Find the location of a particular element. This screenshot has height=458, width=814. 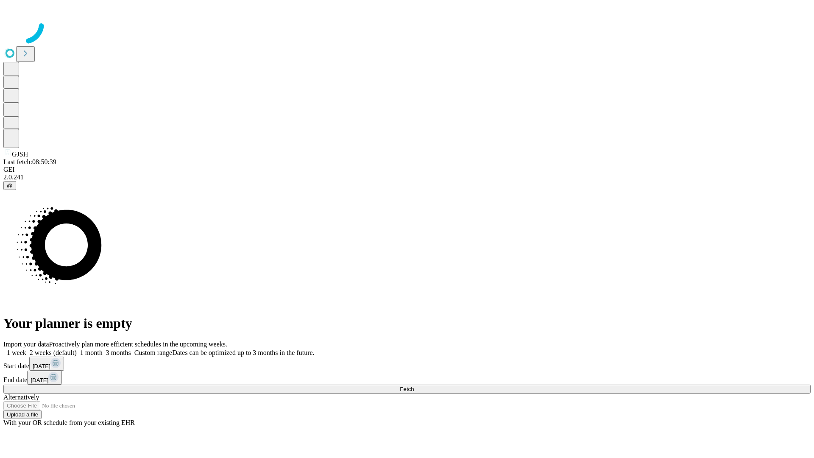

span: Last fetch: 08:50:39 is located at coordinates (30, 161).